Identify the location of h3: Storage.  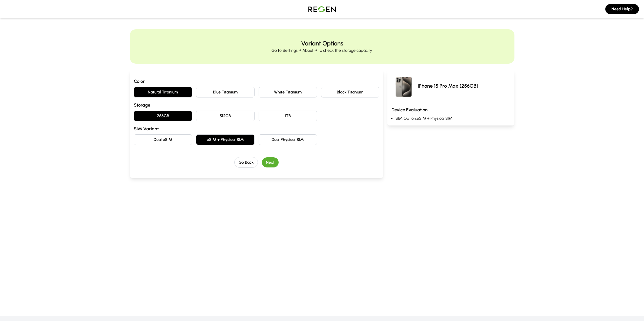
(256, 105).